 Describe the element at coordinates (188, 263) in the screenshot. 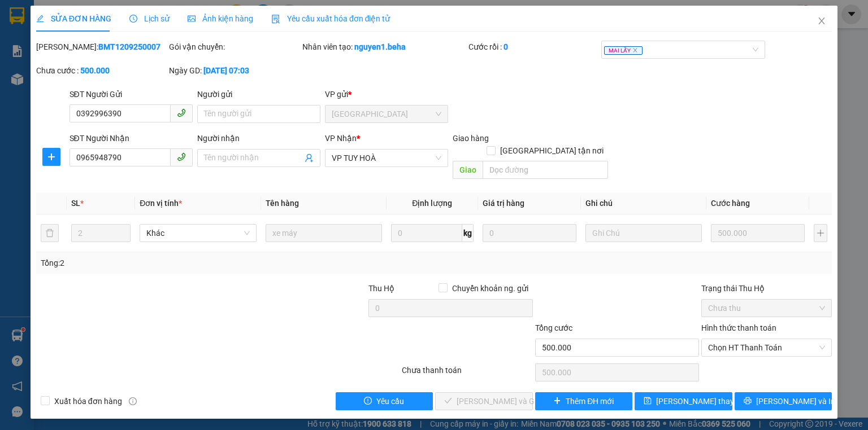

I see `div: Tổng: 2` at that location.